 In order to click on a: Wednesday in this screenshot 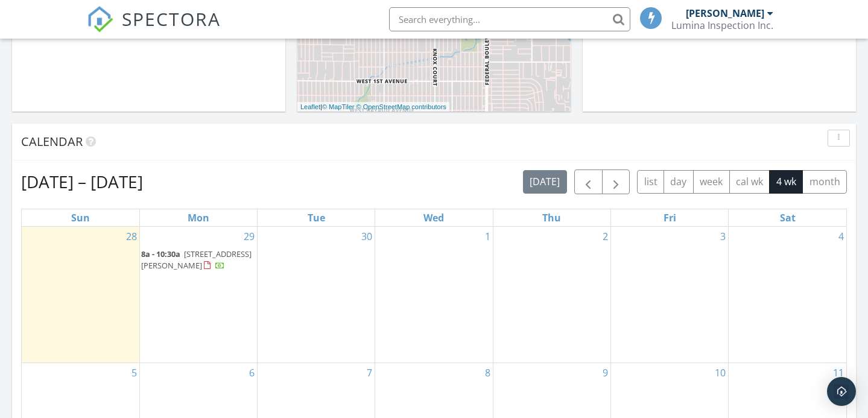, I will do `click(434, 218)`.